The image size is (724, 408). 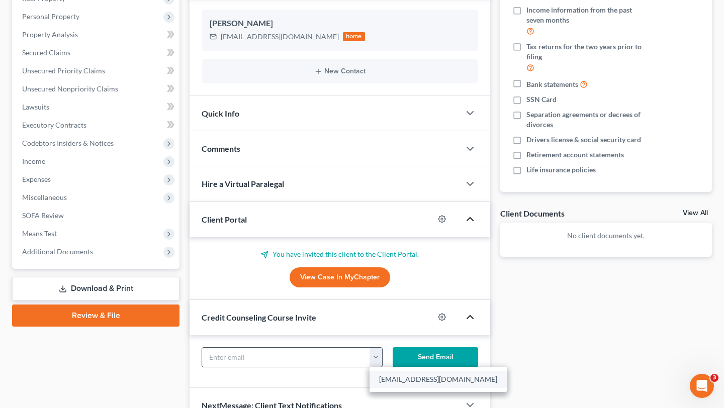 I want to click on span: Unsecured Priority Claims, so click(x=63, y=70).